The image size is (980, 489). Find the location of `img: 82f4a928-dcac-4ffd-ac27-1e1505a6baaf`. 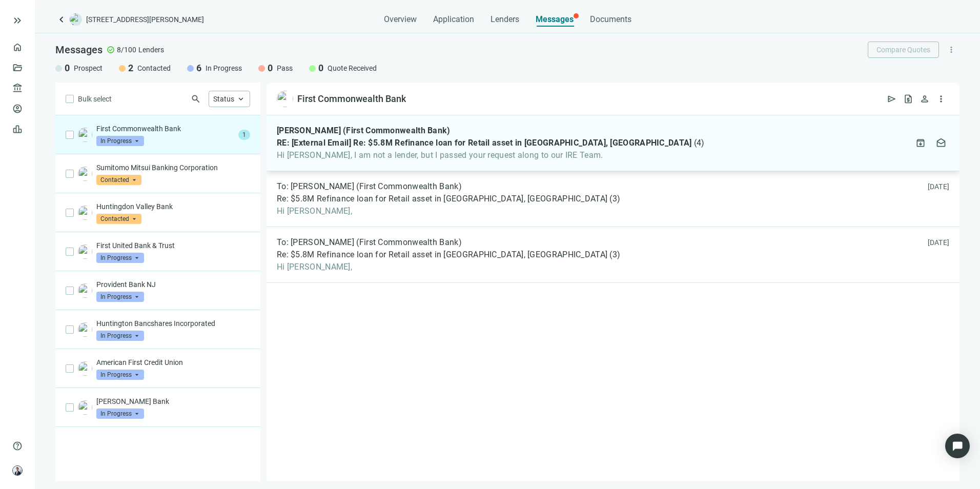

img: 82f4a928-dcac-4ffd-ac27-1e1505a6baaf is located at coordinates (85, 369).